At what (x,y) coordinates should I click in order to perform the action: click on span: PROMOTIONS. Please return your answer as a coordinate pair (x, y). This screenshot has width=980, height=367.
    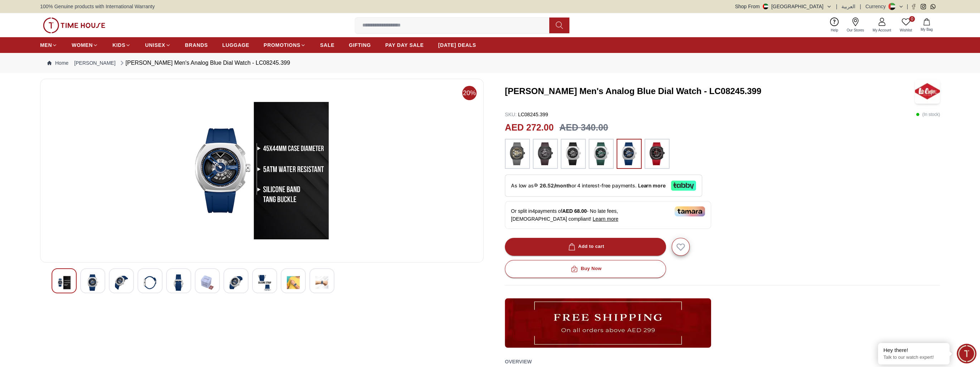
    Looking at the image, I should click on (282, 45).